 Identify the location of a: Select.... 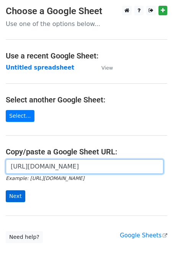
(20, 116).